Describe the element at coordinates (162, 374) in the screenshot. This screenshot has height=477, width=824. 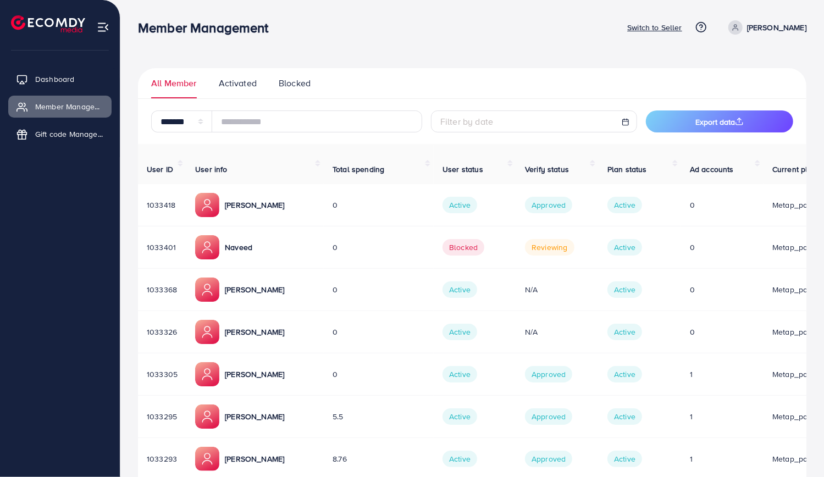
I see `span: 1033305` at that location.